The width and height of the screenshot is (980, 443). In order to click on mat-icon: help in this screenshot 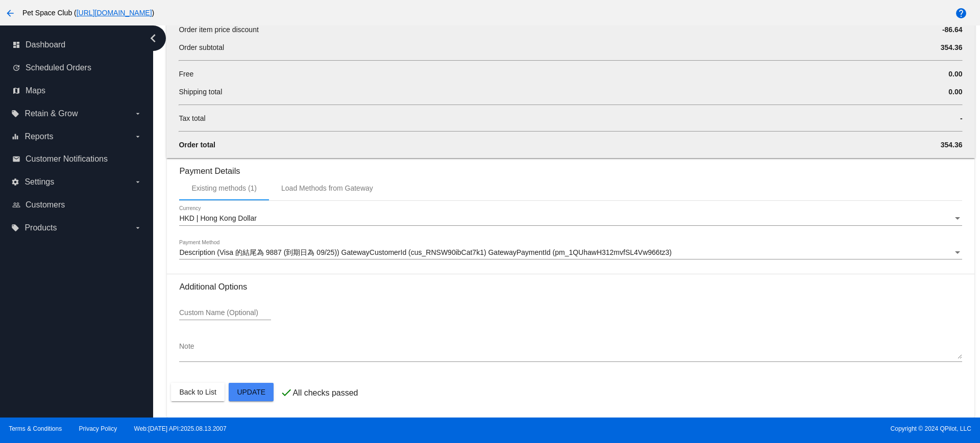, I will do `click(961, 13)`.